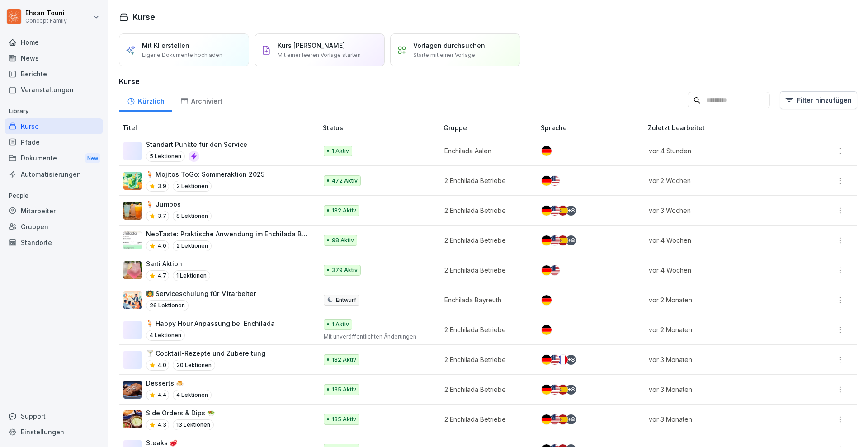 This screenshot has width=868, height=447. Describe the element at coordinates (344, 360) in the screenshot. I see `p: 182 Aktiv` at that location.